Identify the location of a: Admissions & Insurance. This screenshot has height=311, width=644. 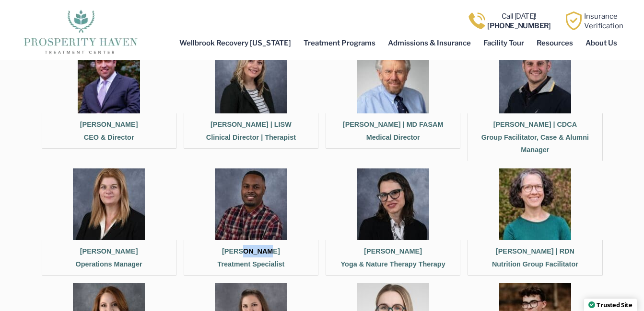
(429, 43).